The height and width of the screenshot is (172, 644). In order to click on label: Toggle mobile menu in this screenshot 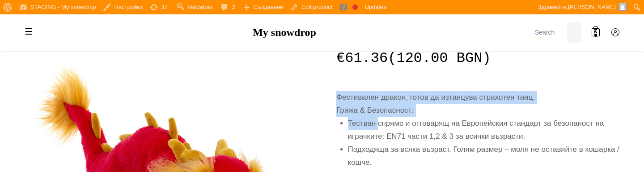, I will do `click(29, 32)`.